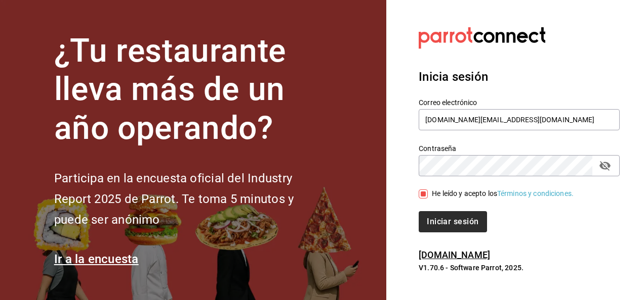 This screenshot has height=300, width=644. I want to click on a: Términos y condiciones., so click(535, 194).